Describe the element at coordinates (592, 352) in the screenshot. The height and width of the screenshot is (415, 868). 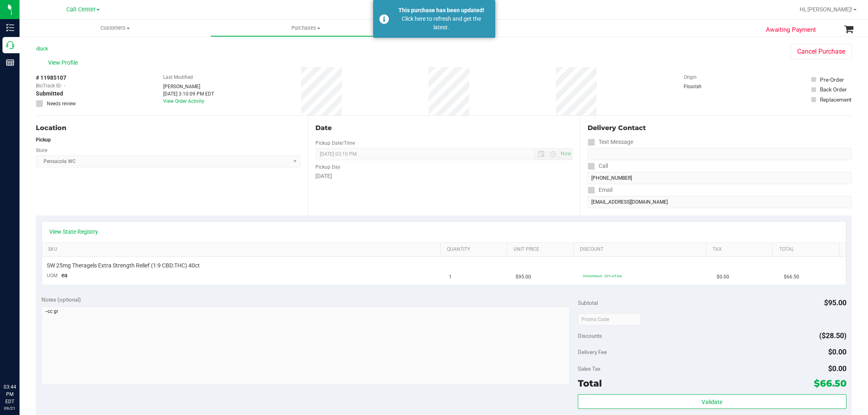
I see `span: Delivery Fee` at that location.